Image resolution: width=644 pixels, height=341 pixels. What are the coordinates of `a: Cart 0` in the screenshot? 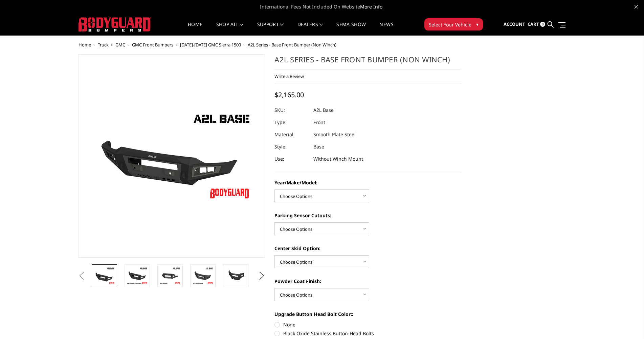 It's located at (537, 25).